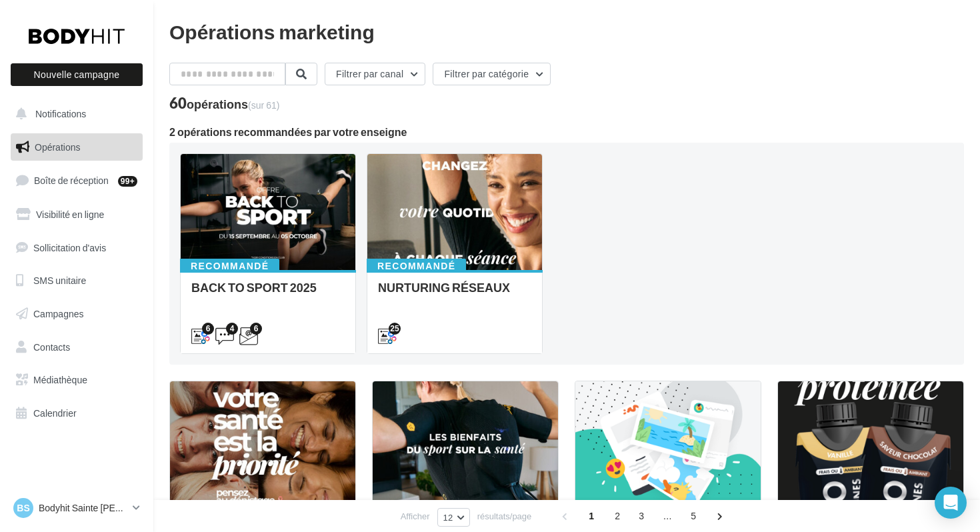 The image size is (980, 532). Describe the element at coordinates (77, 380) in the screenshot. I see `a: Médiathèque` at that location.